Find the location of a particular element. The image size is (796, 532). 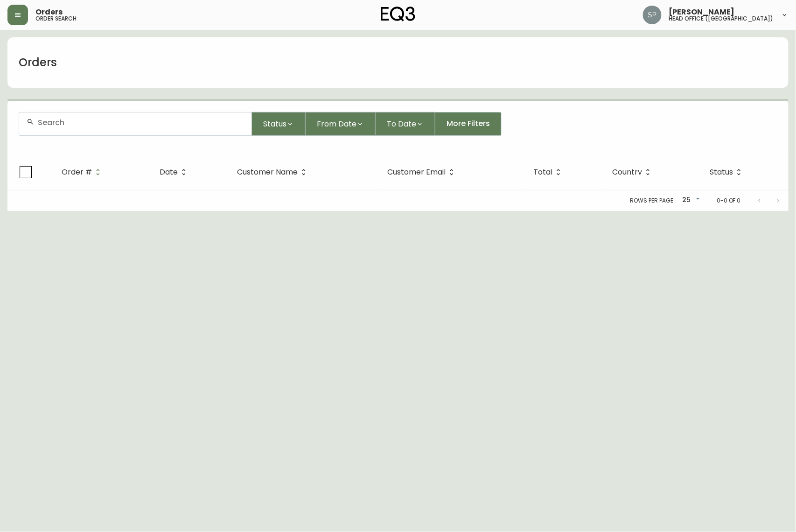

button: To Date is located at coordinates (406, 123).